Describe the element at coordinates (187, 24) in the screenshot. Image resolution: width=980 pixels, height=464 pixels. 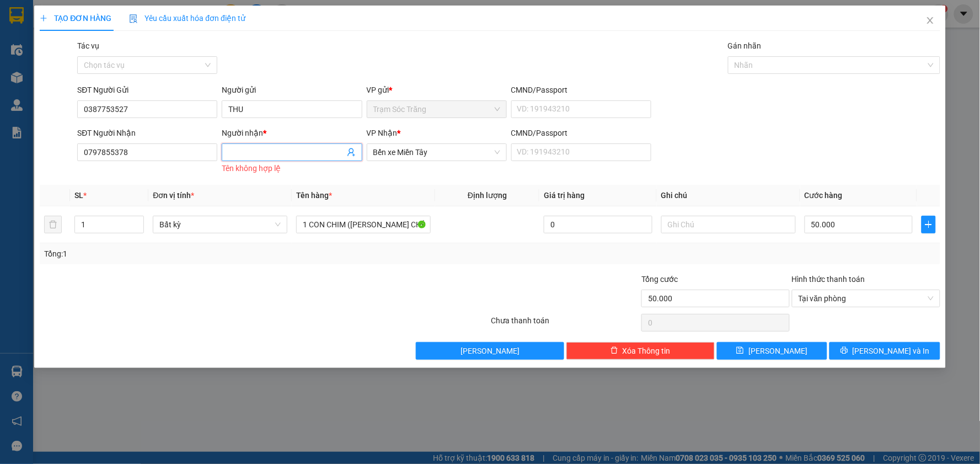
I see `p: Ngày giờ in:` at that location.